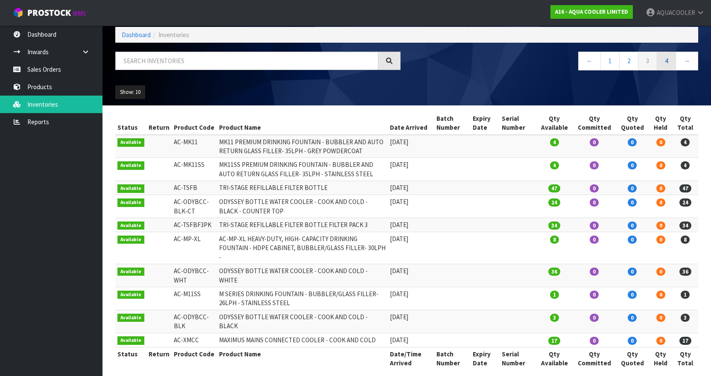  I want to click on td: MAXIMUS MAINS CONNECTED COOLER - COOK AND COLD, so click(302, 340).